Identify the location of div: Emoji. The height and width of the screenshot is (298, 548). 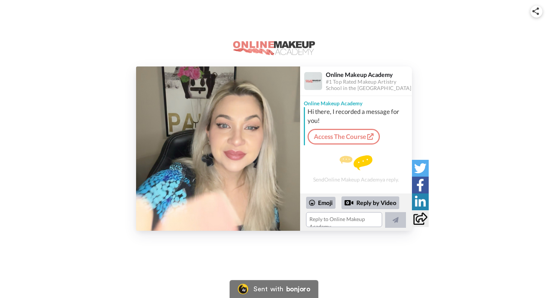
(321, 203).